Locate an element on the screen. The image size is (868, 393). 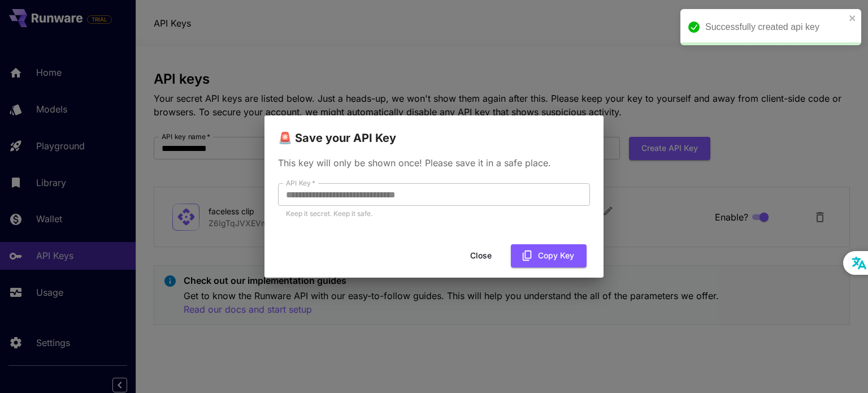
button: Copy Key is located at coordinates (549, 256).